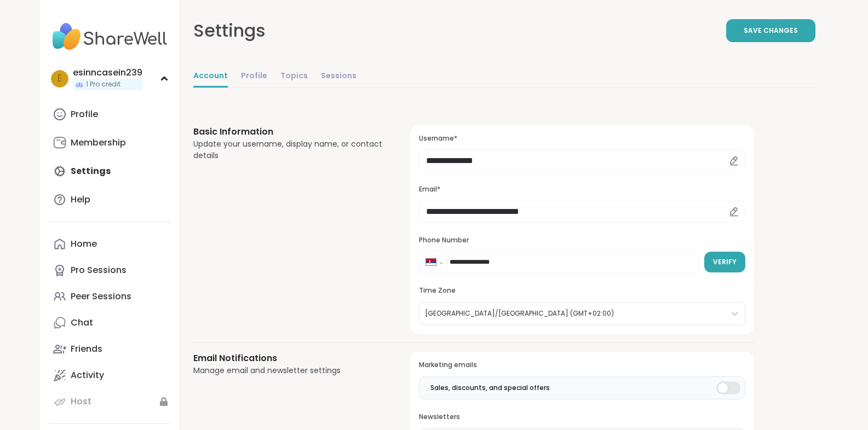 The height and width of the screenshot is (430, 868). What do you see at coordinates (582, 417) in the screenshot?
I see `h3: Newsletters` at bounding box center [582, 417].